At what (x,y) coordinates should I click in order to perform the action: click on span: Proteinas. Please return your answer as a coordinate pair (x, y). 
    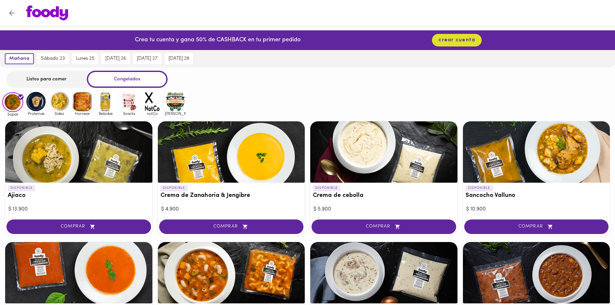
    Looking at the image, I should click on (36, 113).